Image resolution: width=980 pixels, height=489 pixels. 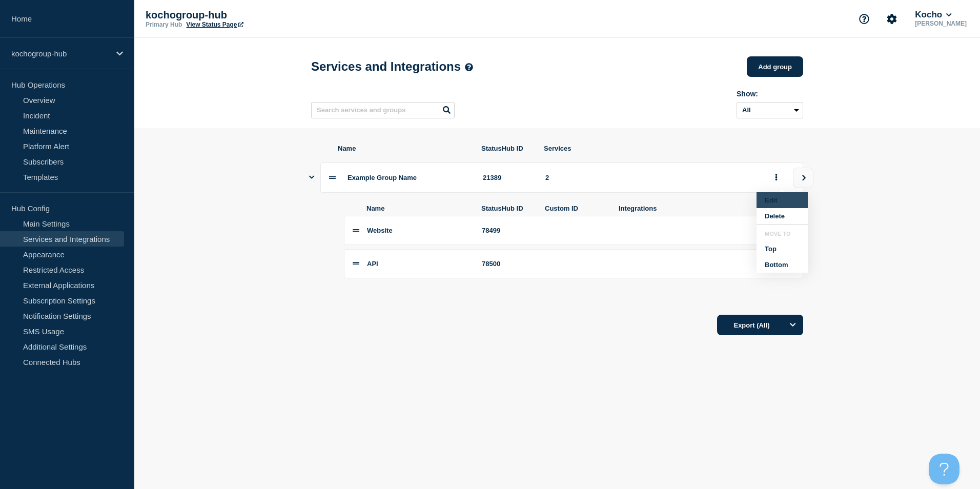 I want to click on span: Integrations, so click(x=688, y=208).